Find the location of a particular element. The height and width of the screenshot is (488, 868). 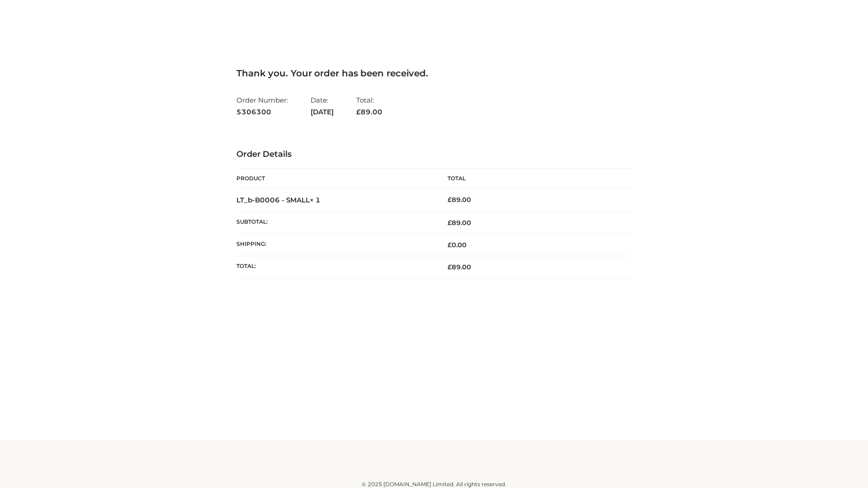

bdi: 89.00 is located at coordinates (459, 200).